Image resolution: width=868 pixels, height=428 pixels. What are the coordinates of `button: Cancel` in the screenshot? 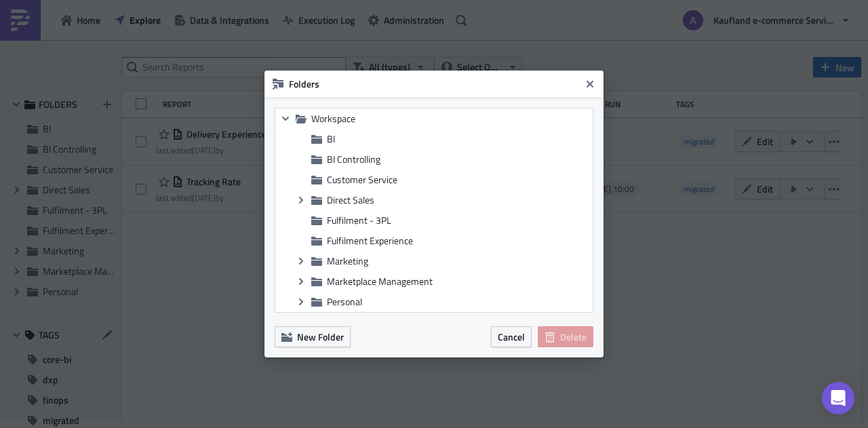 It's located at (511, 337).